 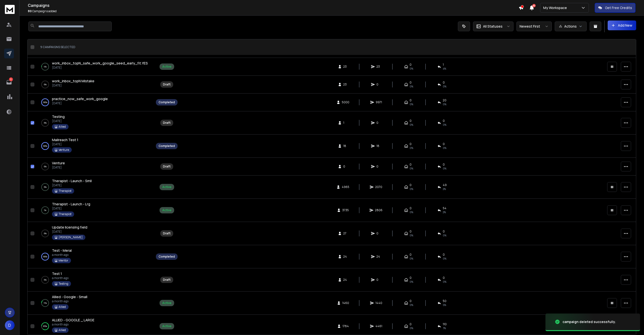 I want to click on span: Therapist - Launch - Smll, so click(x=72, y=181).